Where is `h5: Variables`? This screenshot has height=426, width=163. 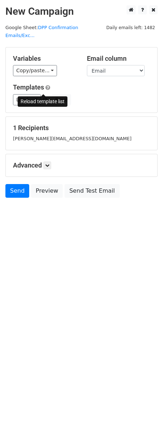
h5: Variables is located at coordinates (44, 59).